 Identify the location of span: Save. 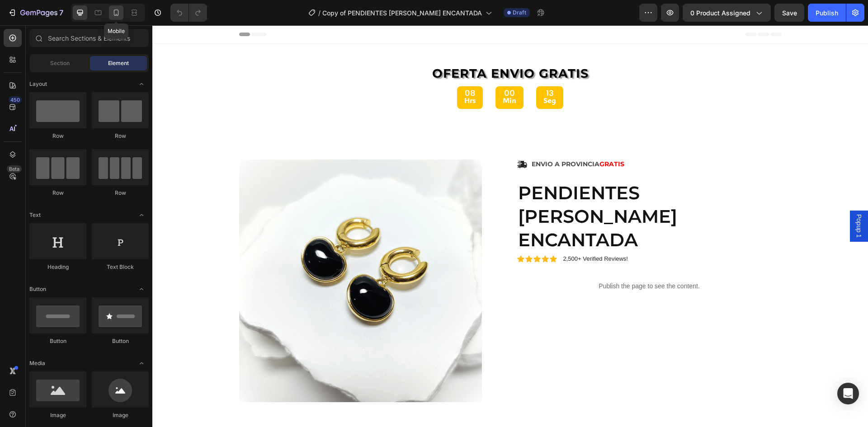
(789, 13).